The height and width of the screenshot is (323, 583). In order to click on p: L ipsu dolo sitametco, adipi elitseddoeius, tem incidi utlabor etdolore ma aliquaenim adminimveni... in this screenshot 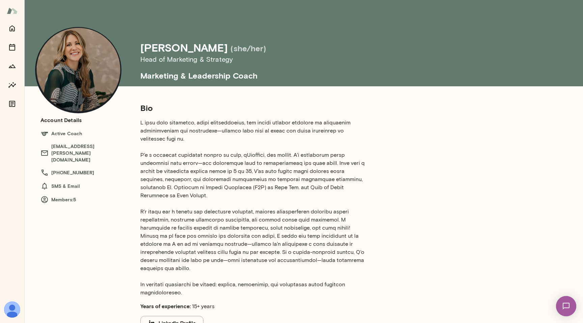, I will do `click(254, 208)`.